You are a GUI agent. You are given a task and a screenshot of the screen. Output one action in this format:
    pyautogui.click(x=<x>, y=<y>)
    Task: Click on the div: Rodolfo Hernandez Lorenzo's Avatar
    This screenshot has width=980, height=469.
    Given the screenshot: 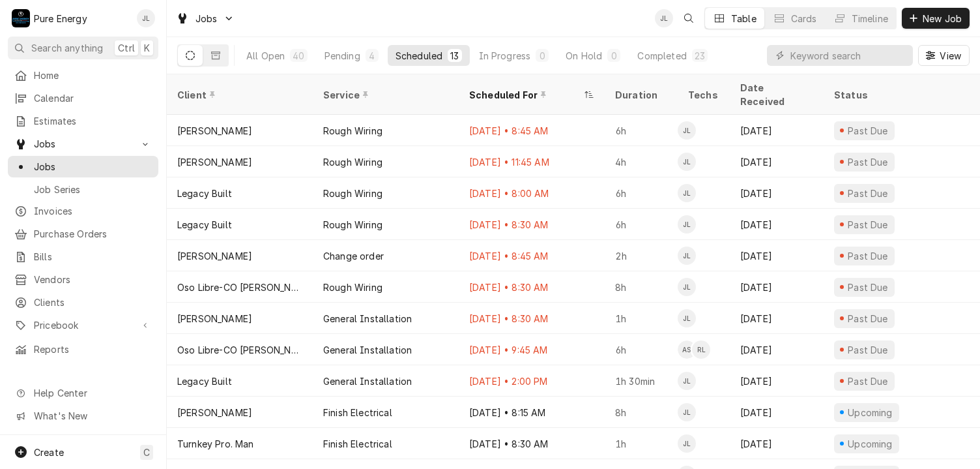 What is the action you would take?
    pyautogui.click(x=701, y=350)
    